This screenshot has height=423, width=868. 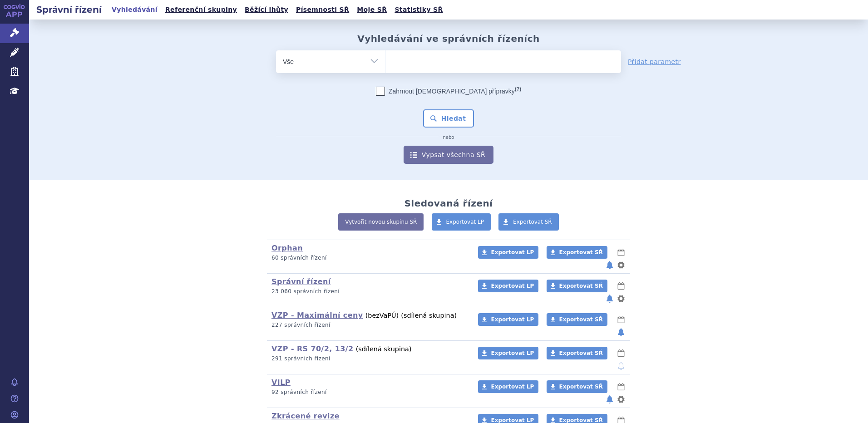 What do you see at coordinates (448, 155) in the screenshot?
I see `a: Vypsat všechna SŘ` at bounding box center [448, 155].